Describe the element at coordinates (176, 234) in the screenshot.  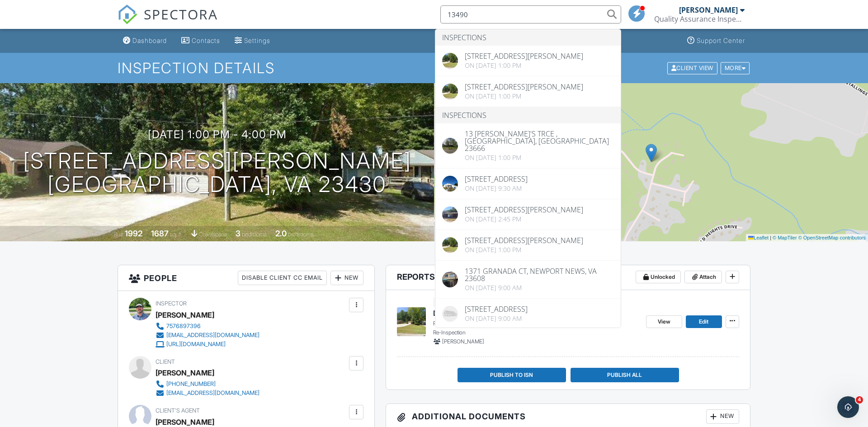
I see `span: sq. ft.` at that location.